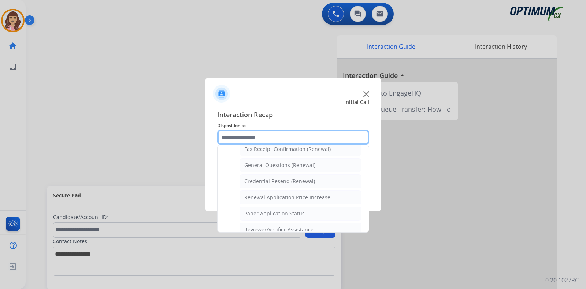 The width and height of the screenshot is (586, 289). I want to click on div: General Questions (Renewal), so click(280, 165).